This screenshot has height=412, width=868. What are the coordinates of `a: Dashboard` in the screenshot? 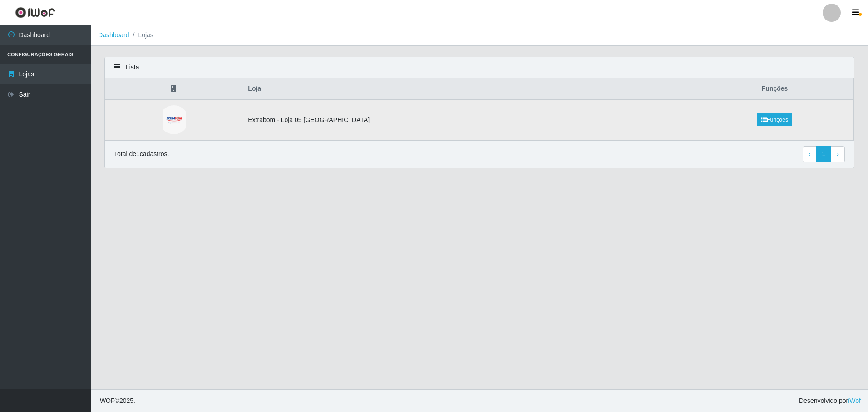 It's located at (113, 35).